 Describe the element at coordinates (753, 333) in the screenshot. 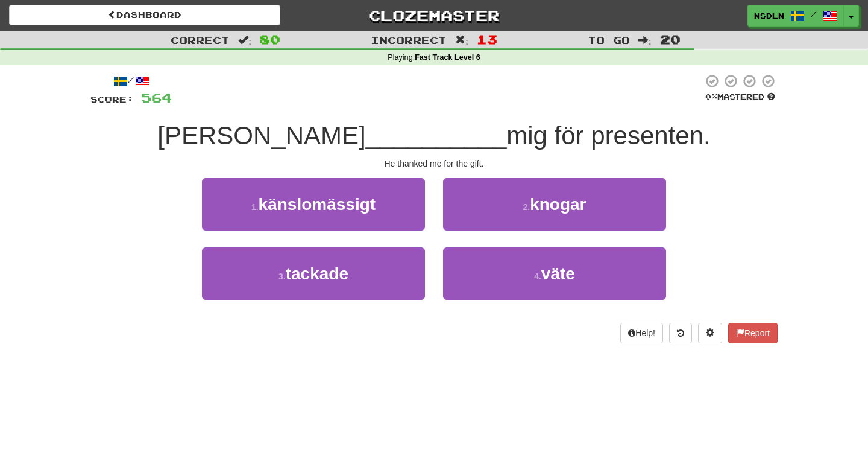

I see `button: Report` at that location.